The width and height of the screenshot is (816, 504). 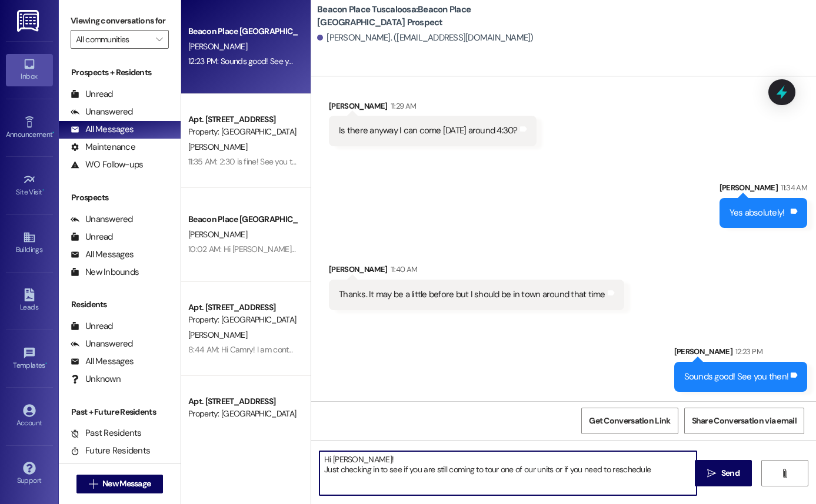 I want to click on button: New Message, so click(x=120, y=485).